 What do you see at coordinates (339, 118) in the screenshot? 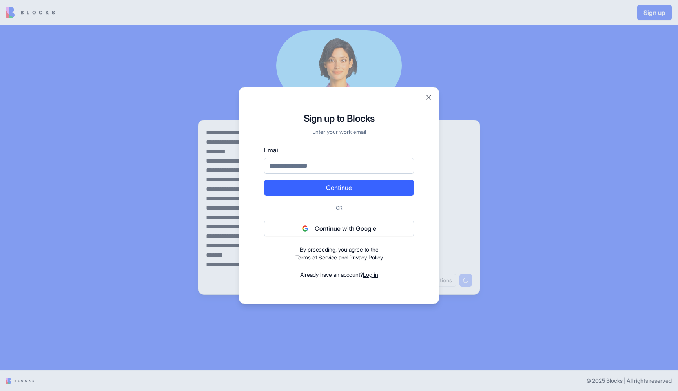
I see `h1: Sign up to Blocks` at bounding box center [339, 118].